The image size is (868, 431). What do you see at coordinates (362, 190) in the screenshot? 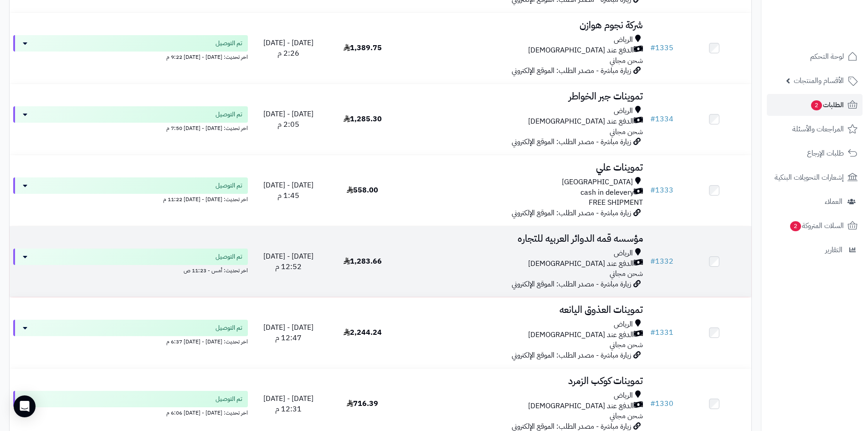
I see `span: 558.00` at bounding box center [362, 190].